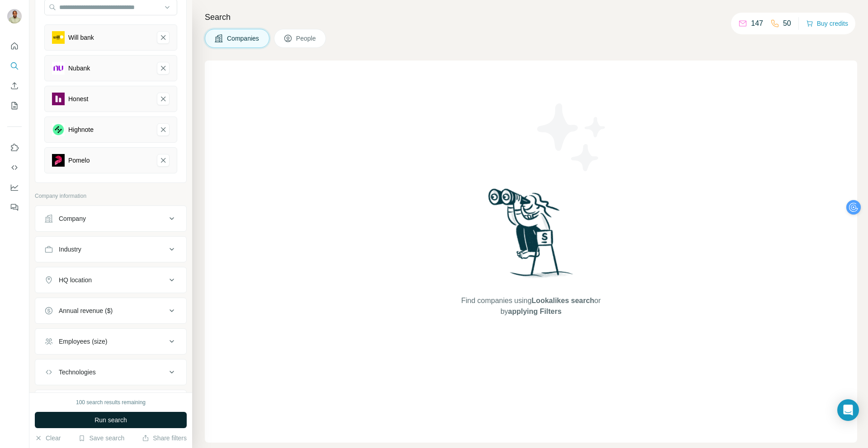  What do you see at coordinates (111, 311) in the screenshot?
I see `button: Annual revenue ($)` at bounding box center [111, 311].